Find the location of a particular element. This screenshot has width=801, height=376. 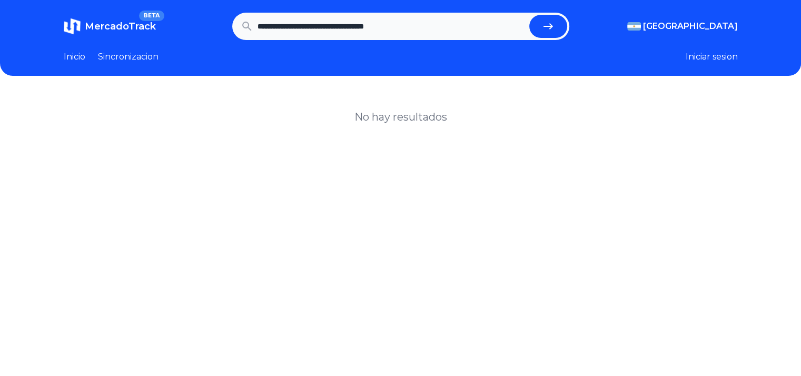

img: MercadoTrack is located at coordinates (72, 26).